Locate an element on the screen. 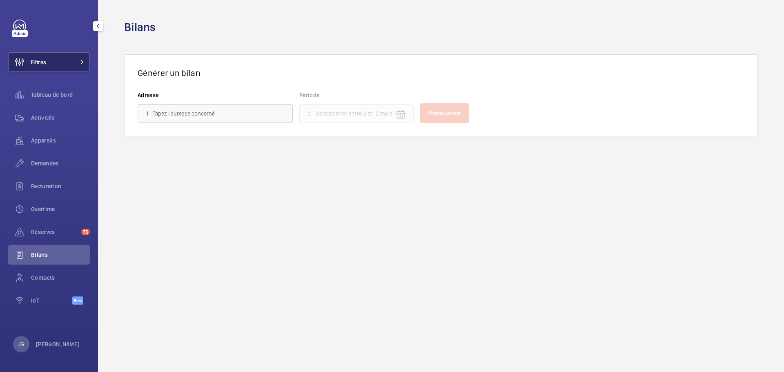  span: 75 is located at coordinates (85, 232).